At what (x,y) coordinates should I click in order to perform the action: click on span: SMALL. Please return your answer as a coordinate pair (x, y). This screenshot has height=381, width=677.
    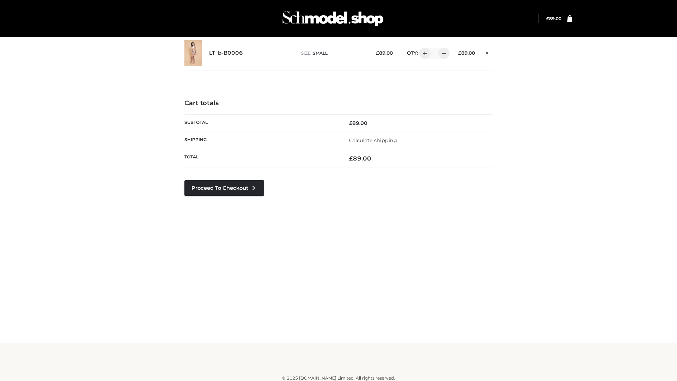
    Looking at the image, I should click on (320, 53).